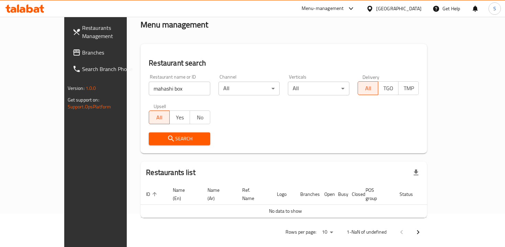 The image size is (505, 247). What do you see at coordinates (89, 107) in the screenshot?
I see `a: Support.OpsPlatform` at bounding box center [89, 107].